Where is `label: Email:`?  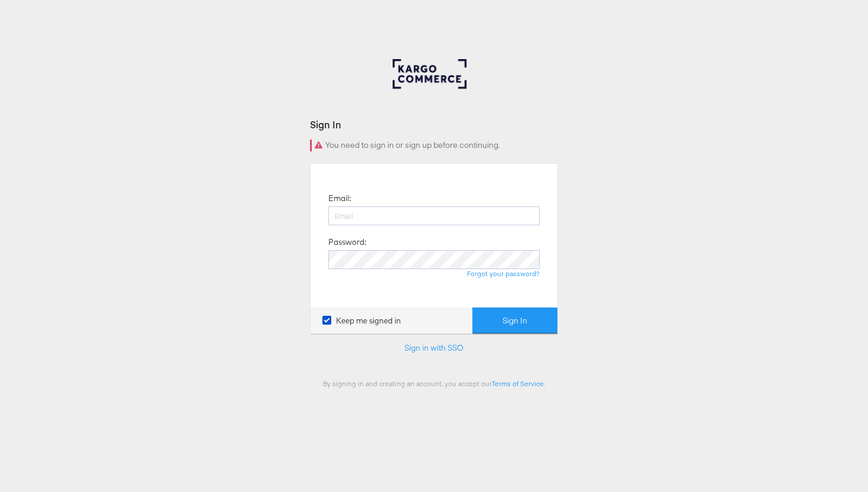 label: Email: is located at coordinates (340, 198).